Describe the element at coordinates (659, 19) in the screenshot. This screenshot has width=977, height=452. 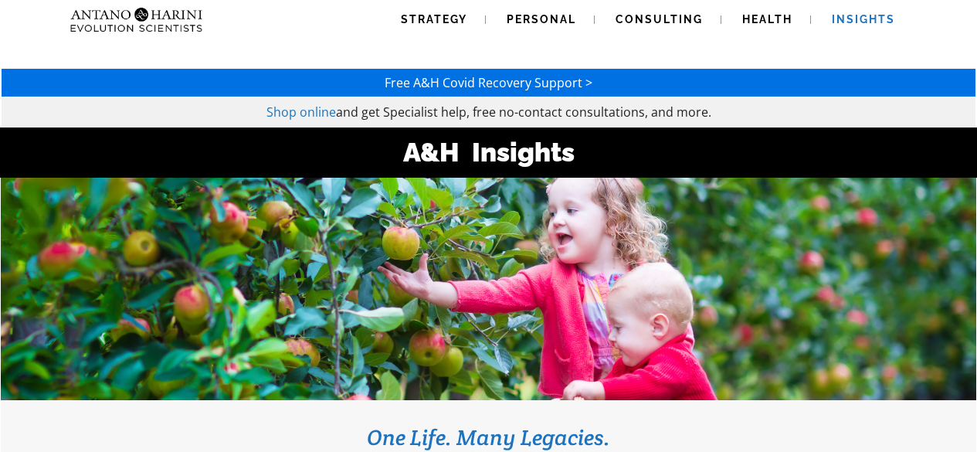
I see `span: Consulting` at that location.